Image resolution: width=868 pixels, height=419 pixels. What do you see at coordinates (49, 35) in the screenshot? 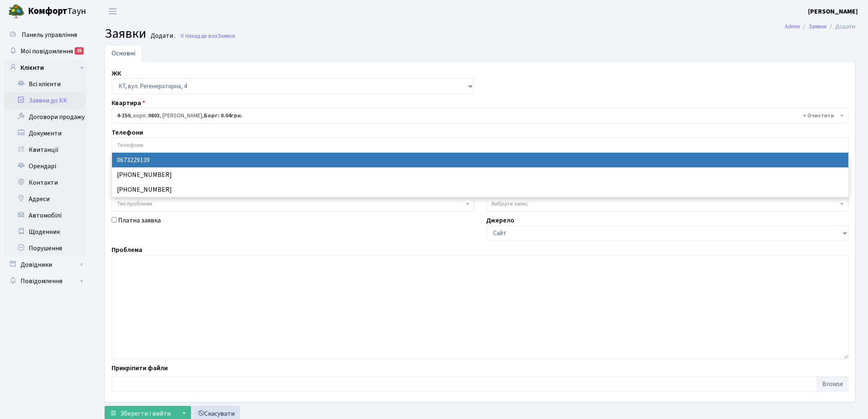
I see `span: Панель управління` at bounding box center [49, 35].